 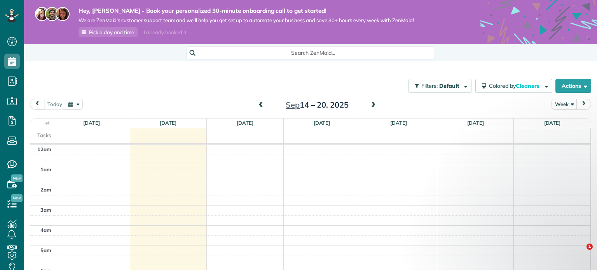 What do you see at coordinates (46, 190) in the screenshot?
I see `span: 2am` at bounding box center [46, 190].